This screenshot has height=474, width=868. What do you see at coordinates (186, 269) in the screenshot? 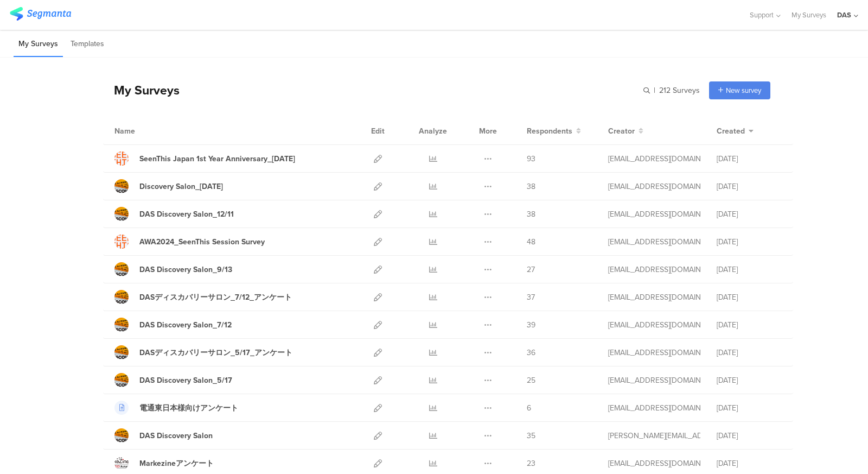
I see `div: DAS Discovery Salon_9/13` at bounding box center [186, 269].